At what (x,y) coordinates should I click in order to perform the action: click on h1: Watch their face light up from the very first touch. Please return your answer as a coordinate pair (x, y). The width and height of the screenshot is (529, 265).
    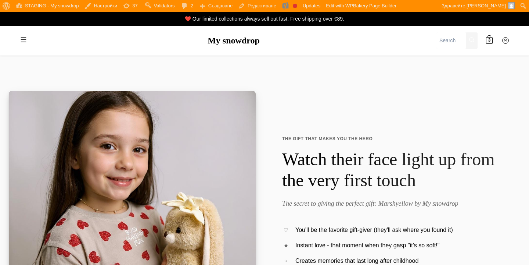
    Looking at the image, I should click on (397, 169).